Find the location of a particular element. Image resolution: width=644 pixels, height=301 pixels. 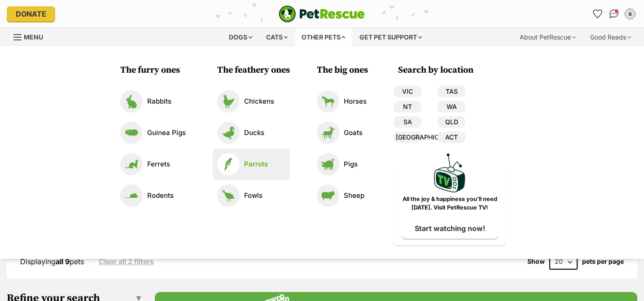

h3: Search by location is located at coordinates (452, 70).